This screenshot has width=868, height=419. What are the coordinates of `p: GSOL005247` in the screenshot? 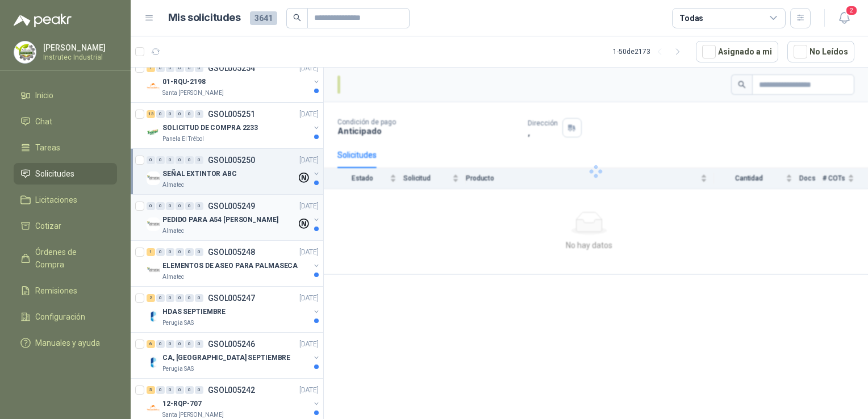 It's located at (231, 298).